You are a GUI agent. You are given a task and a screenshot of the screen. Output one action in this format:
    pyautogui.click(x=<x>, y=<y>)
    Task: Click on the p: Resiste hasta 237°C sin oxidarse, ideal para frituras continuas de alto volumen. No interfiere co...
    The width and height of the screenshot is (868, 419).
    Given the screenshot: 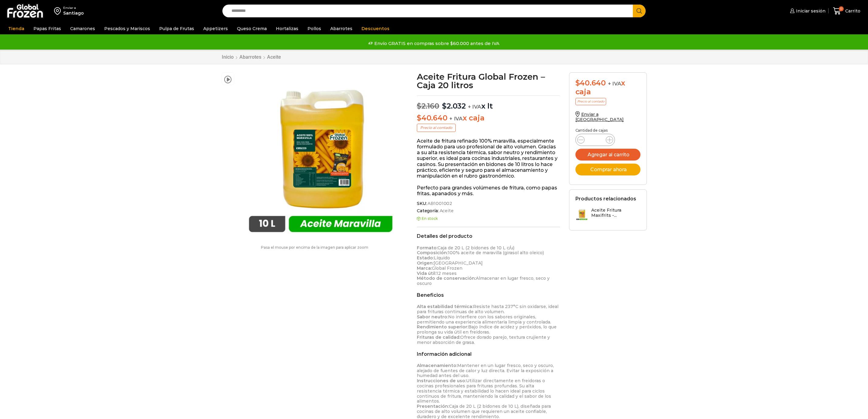 What is the action you would take?
    pyautogui.click(x=488, y=324)
    